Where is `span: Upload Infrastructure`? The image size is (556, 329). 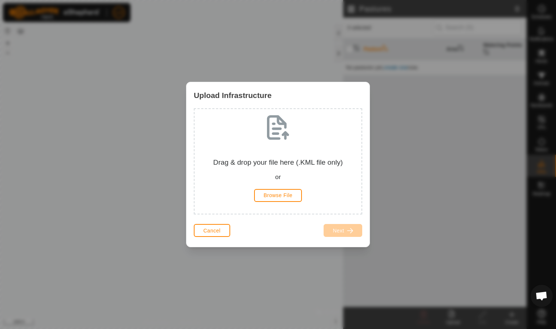 span: Upload Infrastructure is located at coordinates (233, 95).